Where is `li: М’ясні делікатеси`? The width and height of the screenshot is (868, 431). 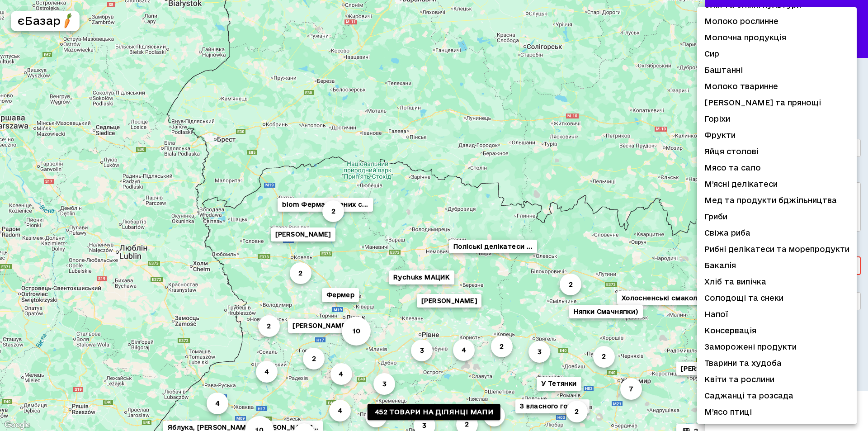 li: М’ясні делікатеси is located at coordinates (776, 184).